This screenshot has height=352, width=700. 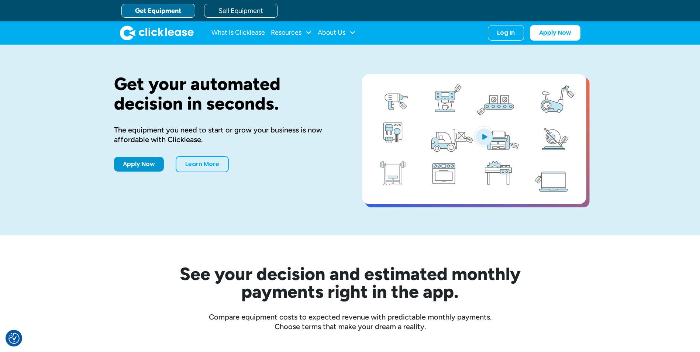 What do you see at coordinates (474, 139) in the screenshot?
I see `a: open lightbox` at bounding box center [474, 139].